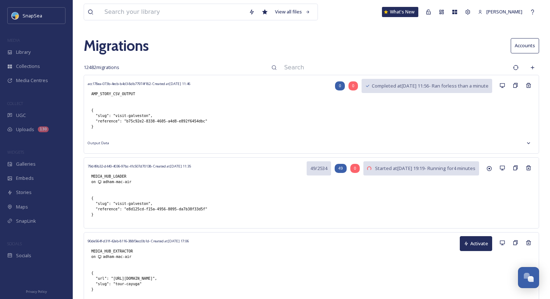 The height and width of the screenshot is (299, 550). I want to click on div: View all files, so click(292, 12).